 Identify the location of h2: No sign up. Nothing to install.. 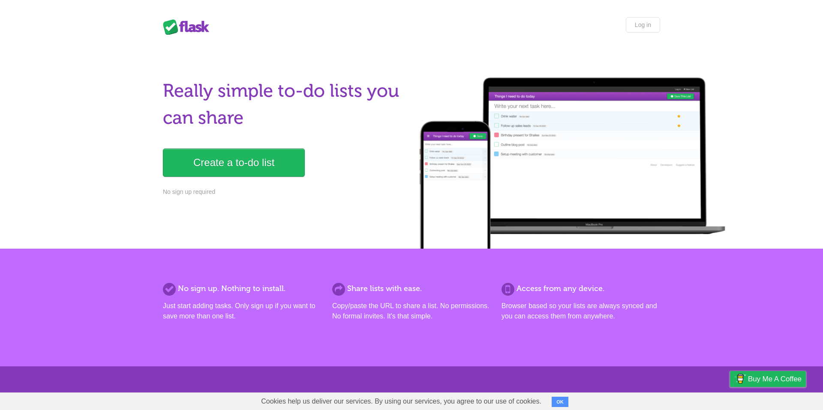
(242, 289).